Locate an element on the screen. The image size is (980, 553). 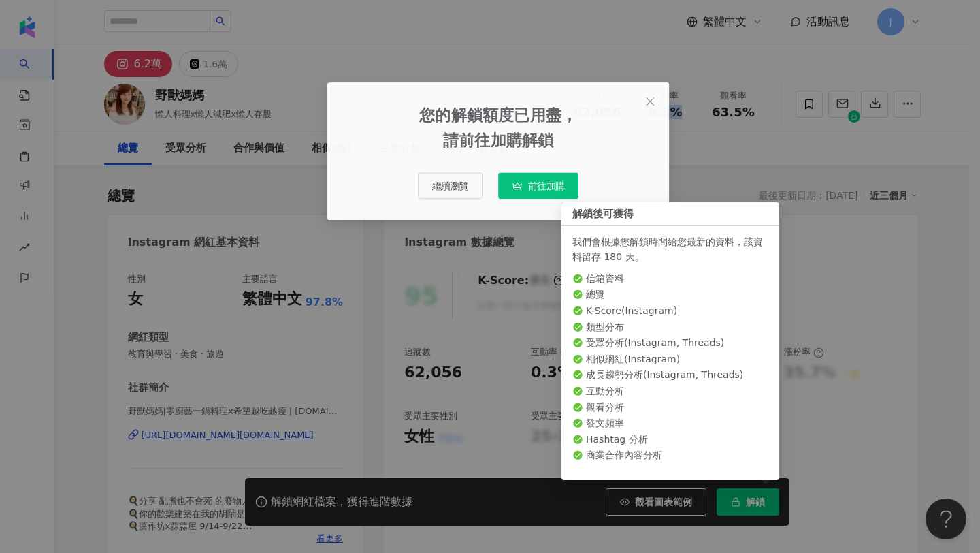
li: Hashtag 分析 is located at coordinates (671, 441).